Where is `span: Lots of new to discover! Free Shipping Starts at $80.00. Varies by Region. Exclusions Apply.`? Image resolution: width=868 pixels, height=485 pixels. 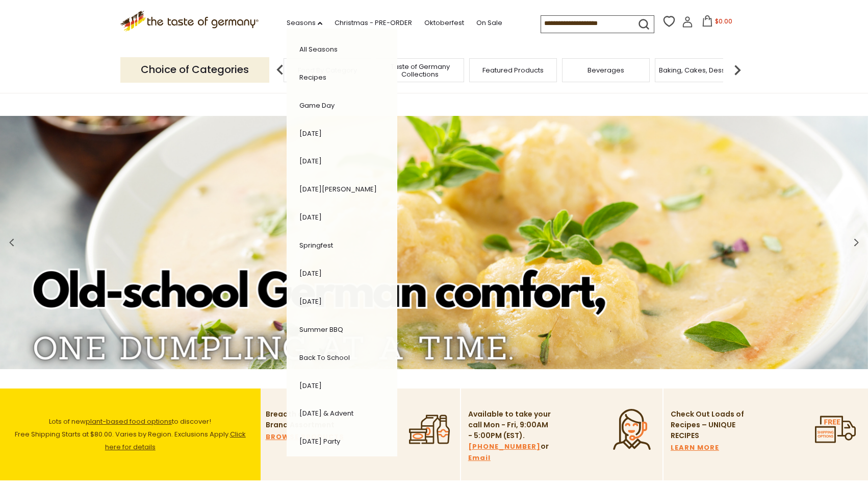 span: Lots of new to discover! Free Shipping Starts at $80.00. Varies by Region. Exclusions Apply. is located at coordinates (130, 434).